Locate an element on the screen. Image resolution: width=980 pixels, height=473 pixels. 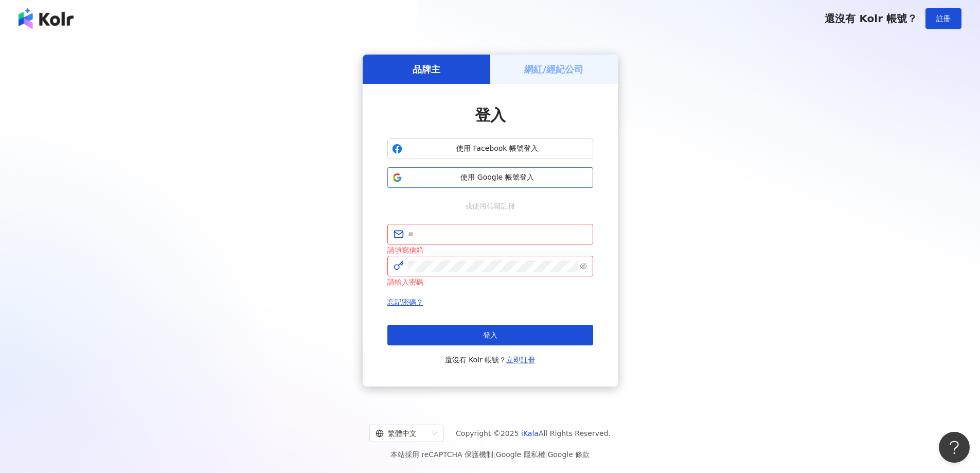
span: eye-invisible is located at coordinates (584, 266).